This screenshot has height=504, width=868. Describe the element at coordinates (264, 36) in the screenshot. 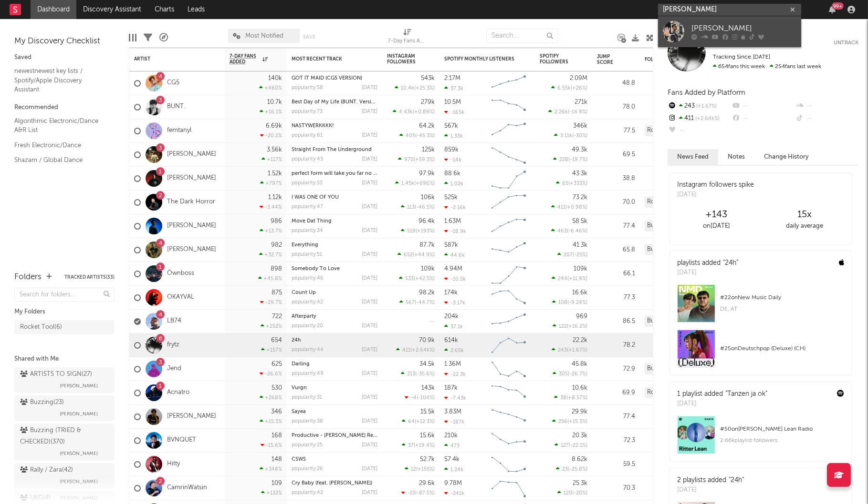

I see `span: Most Notified` at that location.